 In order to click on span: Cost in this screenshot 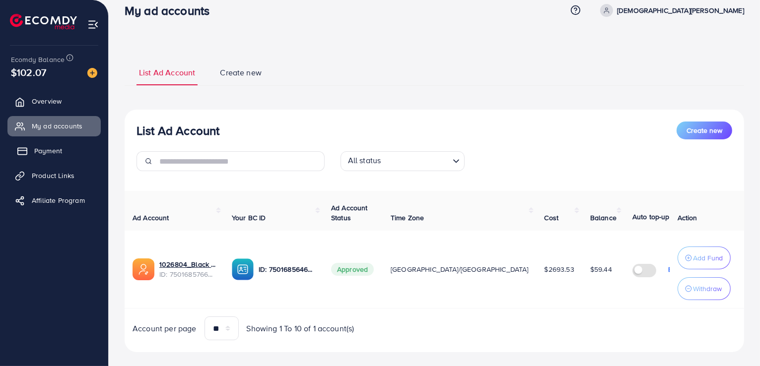, I will do `click(551, 218)`.